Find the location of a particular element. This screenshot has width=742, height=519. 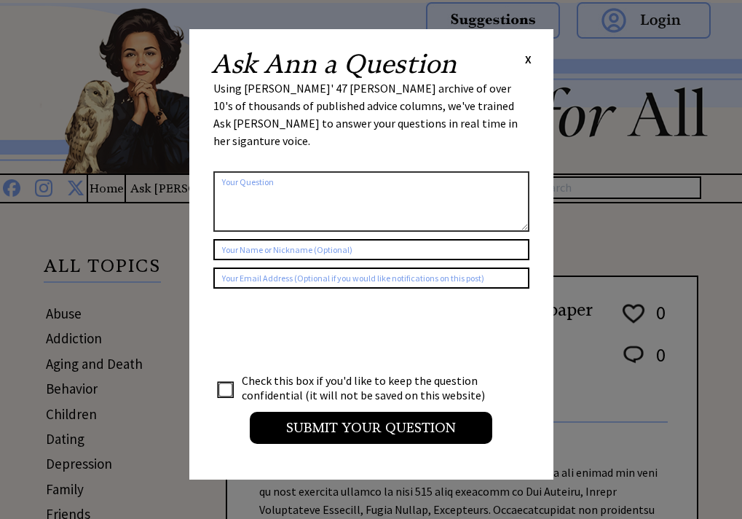

input: Submit your Question is located at coordinates (371, 428).